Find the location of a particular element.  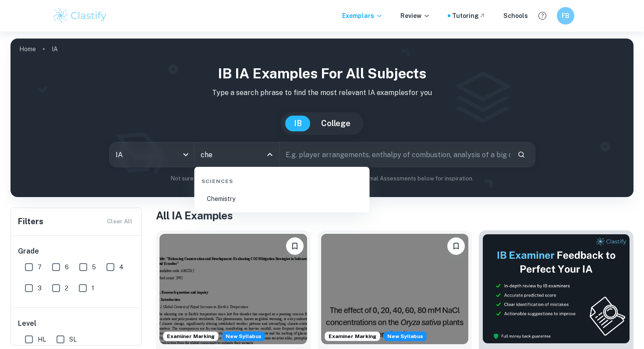

a: Home is located at coordinates (27, 49).